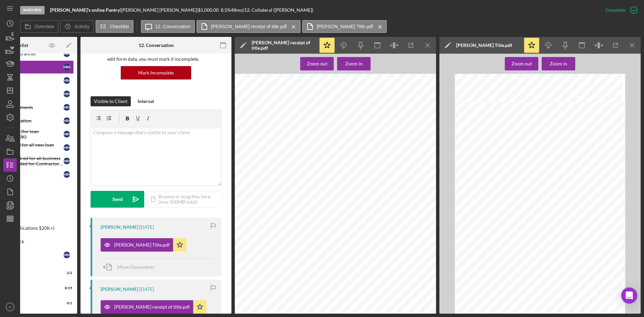 This screenshot has height=317, width=644. What do you see at coordinates (136, 267) in the screenshot?
I see `span: Move Documents` at bounding box center [136, 267].